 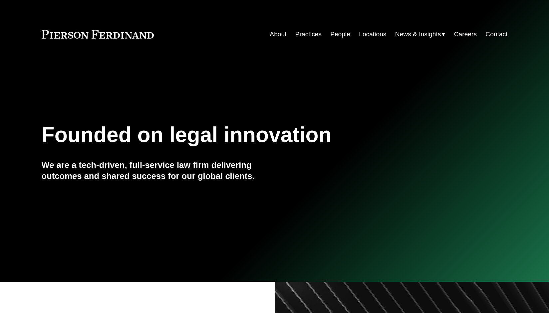 I want to click on a: Careers, so click(x=466, y=34).